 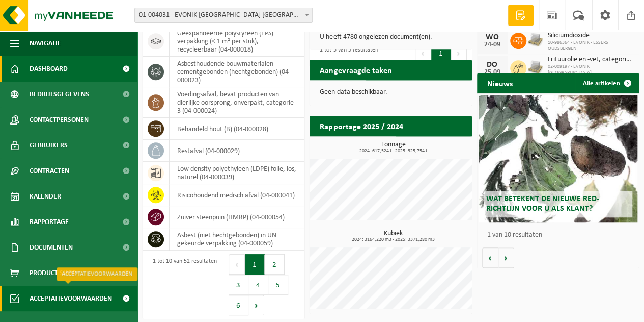 What do you see at coordinates (237, 217) in the screenshot?
I see `td: zuiver steenpuin (HMRP) (04-000054)` at bounding box center [237, 217].